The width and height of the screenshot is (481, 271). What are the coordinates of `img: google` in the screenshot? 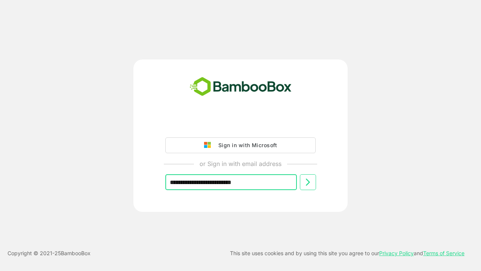 It's located at (209, 145).